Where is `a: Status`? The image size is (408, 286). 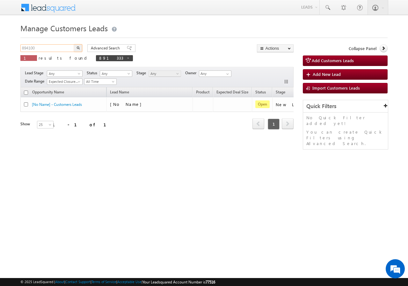
a: Status is located at coordinates (260, 93).